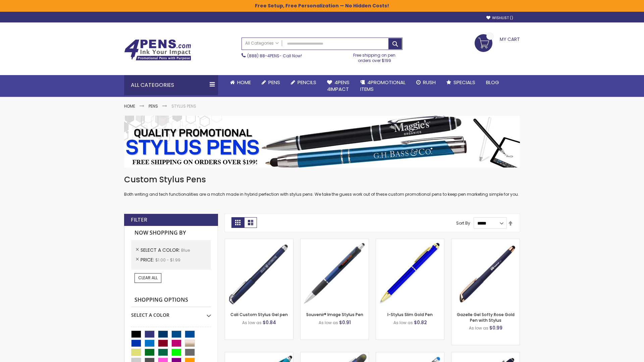 This screenshot has height=362, width=644. Describe the element at coordinates (345, 323) in the screenshot. I see `span: $0.91` at that location.